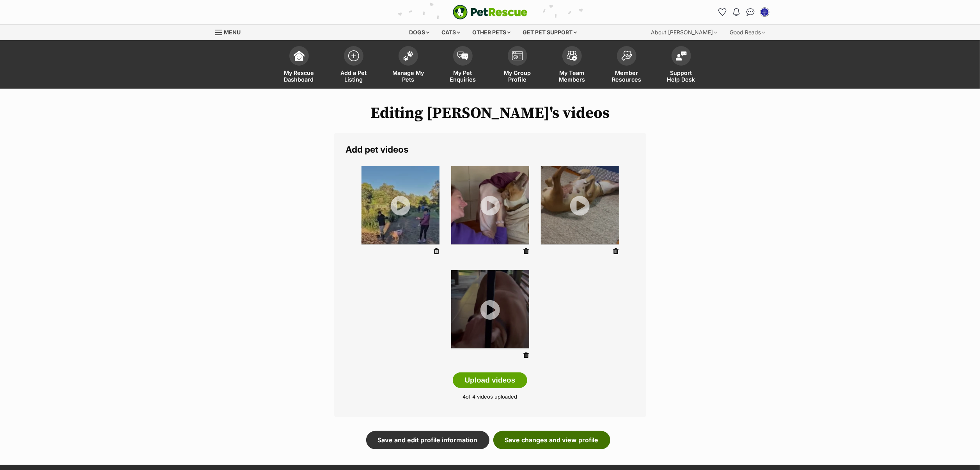 The width and height of the screenshot is (980, 470). I want to click on a: PetRescue, so click(490, 12).